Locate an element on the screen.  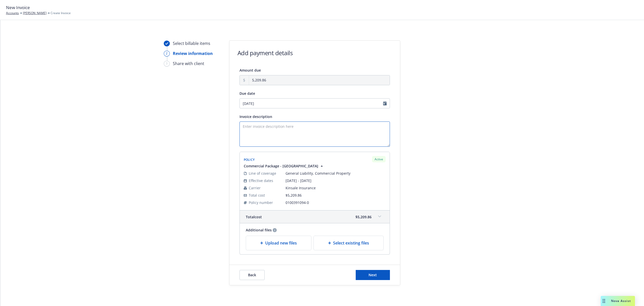
div: Totalcost$5,209.86 is located at coordinates (314, 217).